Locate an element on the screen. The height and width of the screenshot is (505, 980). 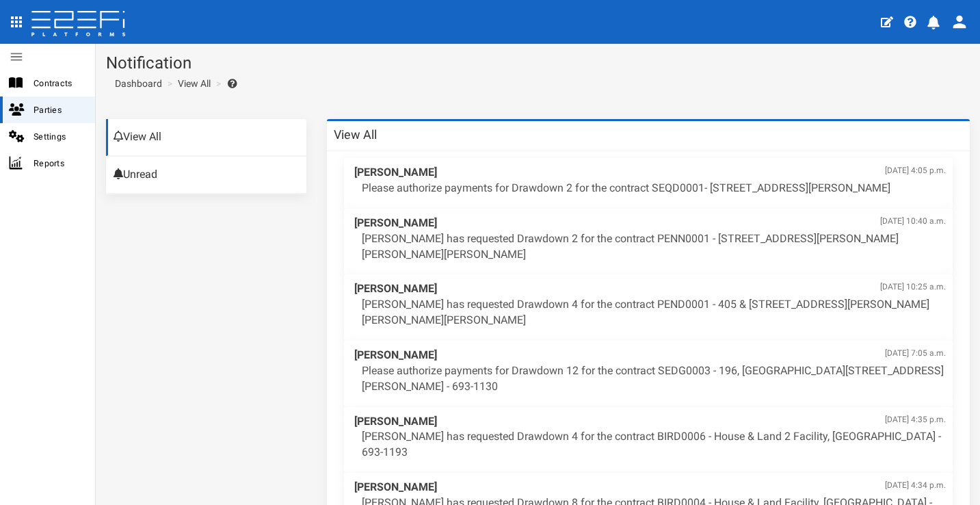
a: Unread is located at coordinates (206, 175).